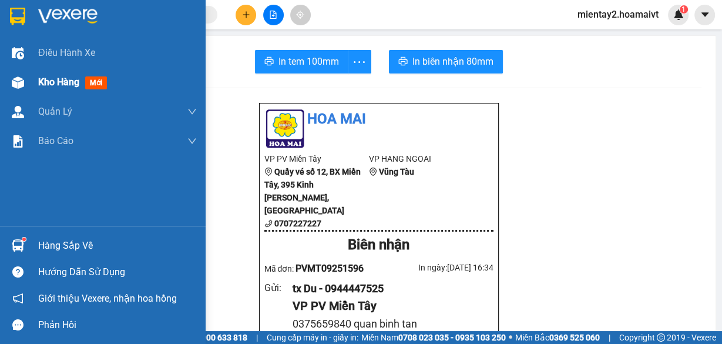  What do you see at coordinates (117, 246) in the screenshot?
I see `div: Hàng sắp về` at bounding box center [117, 246].